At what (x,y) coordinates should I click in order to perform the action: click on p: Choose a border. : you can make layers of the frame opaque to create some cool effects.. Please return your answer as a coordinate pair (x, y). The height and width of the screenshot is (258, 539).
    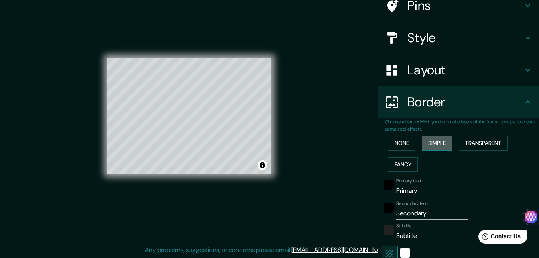
    Looking at the image, I should click on (462, 125).